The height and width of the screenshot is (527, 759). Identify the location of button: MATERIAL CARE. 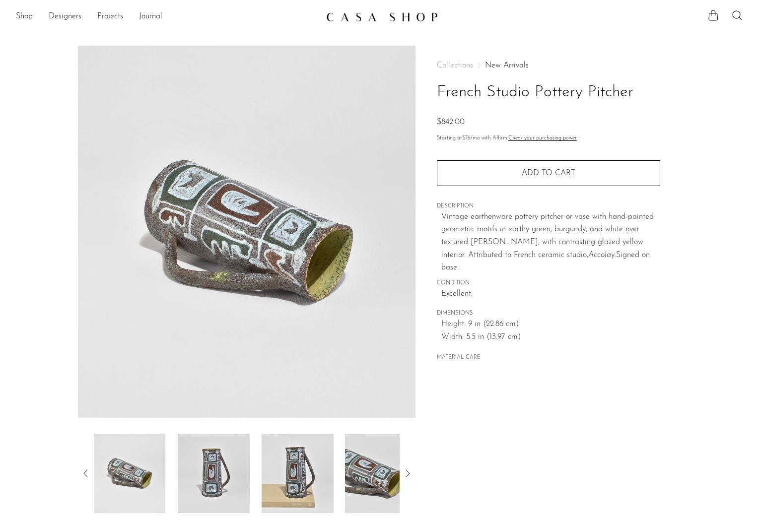
(459, 358).